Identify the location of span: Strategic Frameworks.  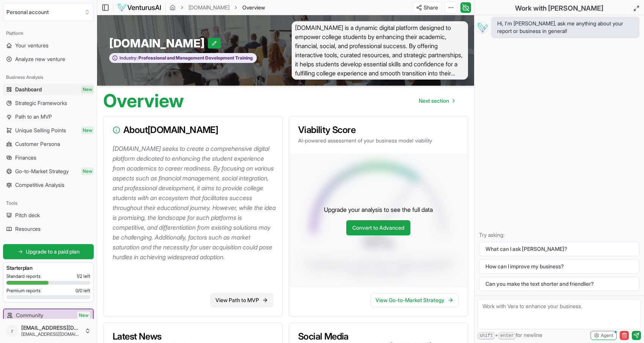
(41, 103).